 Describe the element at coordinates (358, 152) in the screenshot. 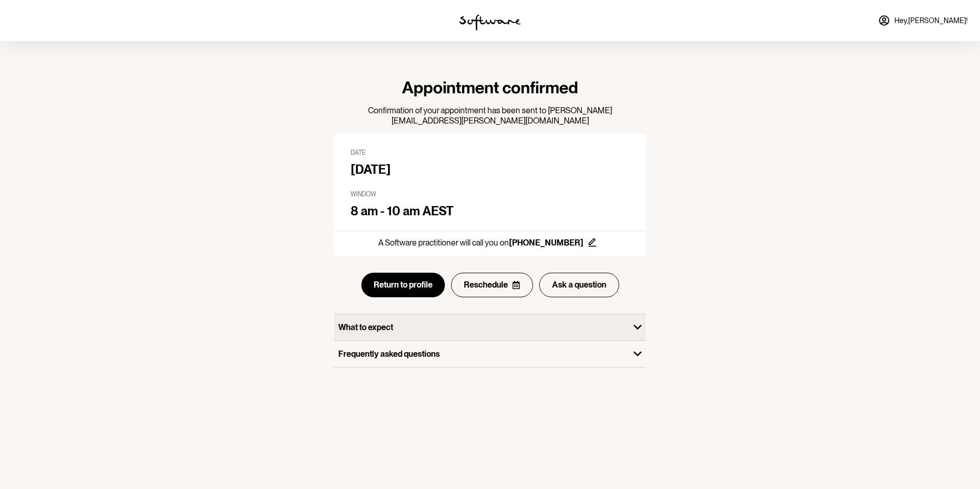

I see `span: Date` at that location.